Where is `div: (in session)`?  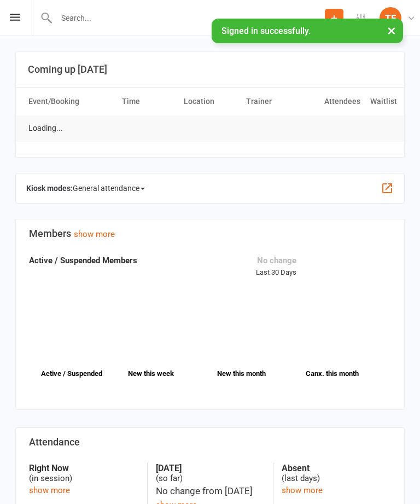 div: (in session) is located at coordinates (84, 473).